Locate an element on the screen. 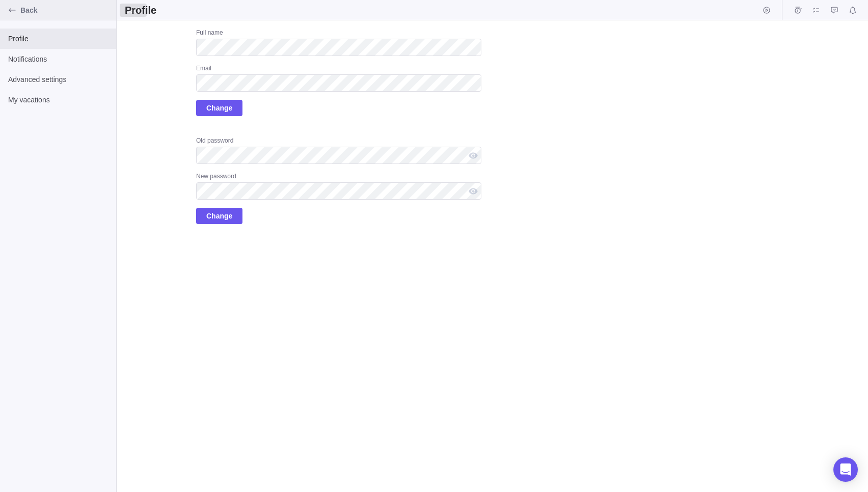 This screenshot has height=492, width=868. div: New password is located at coordinates (339, 177).